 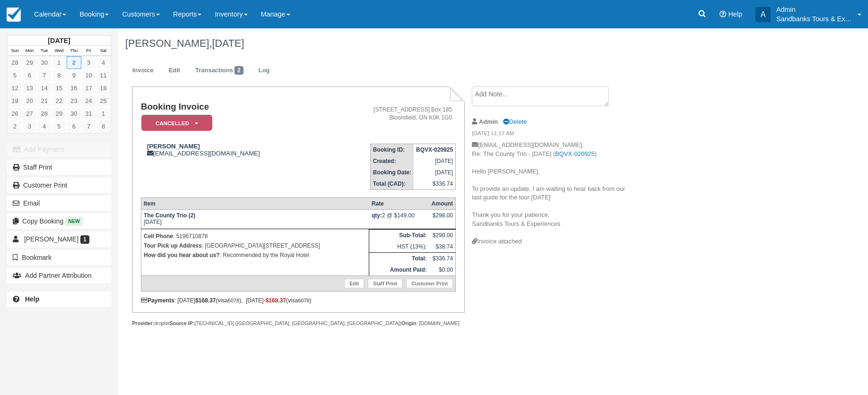 I want to click on img: checkfront-main-nav-mini-logo.png, so click(x=14, y=14).